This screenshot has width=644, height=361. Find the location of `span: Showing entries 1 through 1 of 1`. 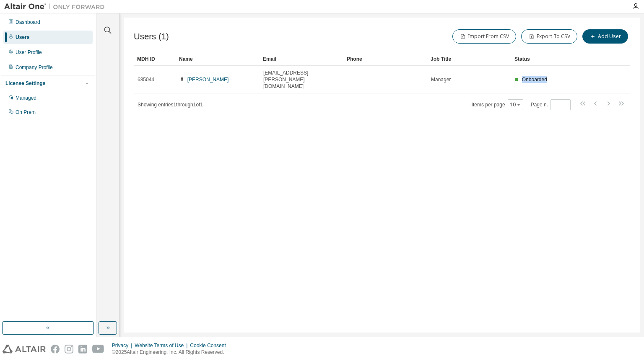

span: Showing entries 1 through 1 of 1 is located at coordinates (171, 105).